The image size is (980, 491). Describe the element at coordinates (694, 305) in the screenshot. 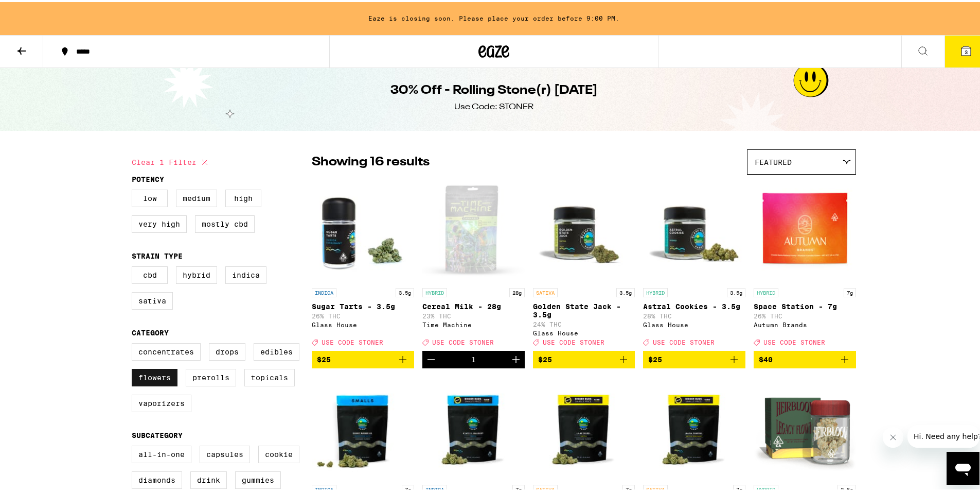

I see `p: Astral Cookies - 3.5g` at that location.